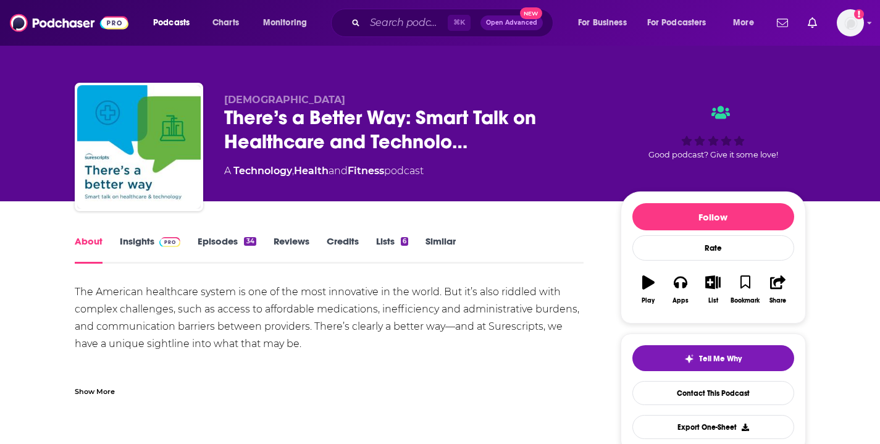 Image resolution: width=880 pixels, height=444 pixels. I want to click on a: Charts, so click(225, 23).